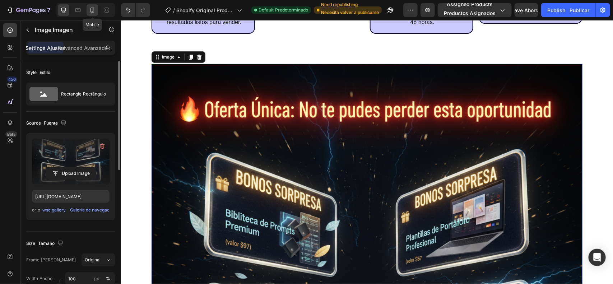 Image resolution: width=613 pixels, height=284 pixels. I want to click on button: Browse galleryGalería de navegación, so click(75, 210).